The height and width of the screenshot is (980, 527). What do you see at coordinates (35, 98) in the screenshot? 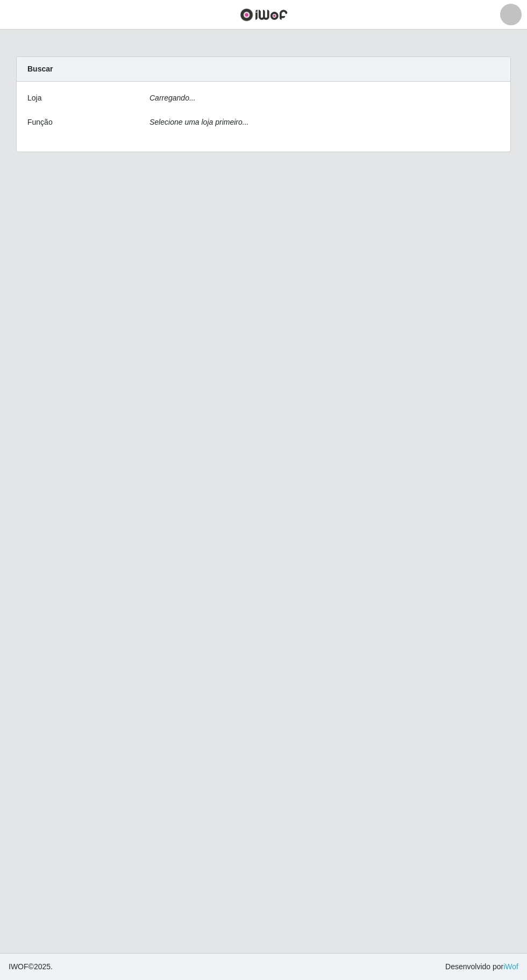
I see `label: Loja` at bounding box center [35, 98].